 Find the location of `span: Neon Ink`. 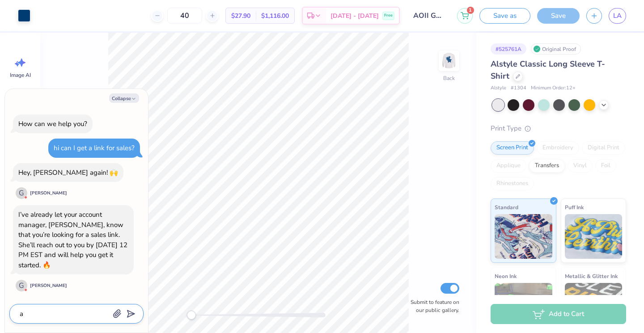

span: Neon Ink is located at coordinates (506, 276).